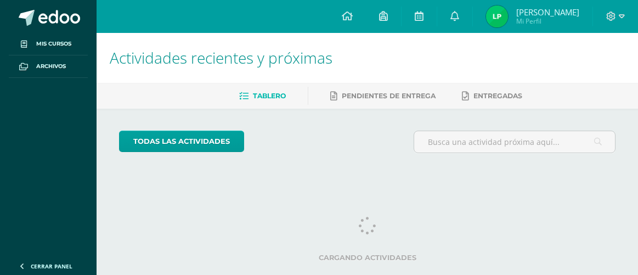  What do you see at coordinates (269, 95) in the screenshot?
I see `span: Tablero` at bounding box center [269, 95].